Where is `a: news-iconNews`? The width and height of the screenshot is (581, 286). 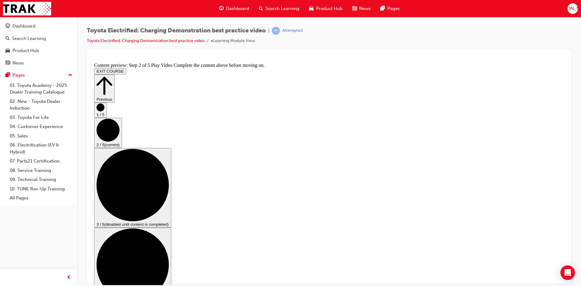
a: news-iconNews is located at coordinates (362, 8).